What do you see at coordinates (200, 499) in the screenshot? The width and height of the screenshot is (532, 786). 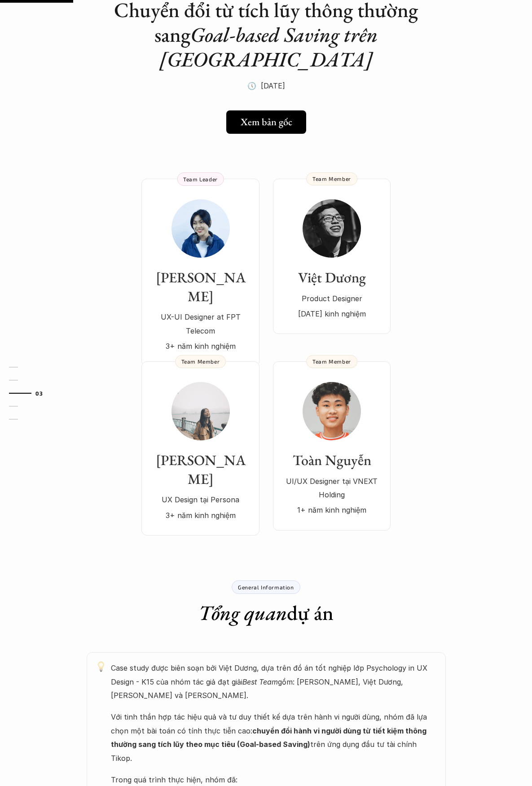 I see `p: UX Design tại Persona` at bounding box center [200, 499].